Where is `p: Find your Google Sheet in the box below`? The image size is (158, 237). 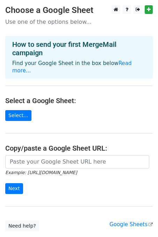 p: Find your Google Sheet in the box below is located at coordinates (79, 67).